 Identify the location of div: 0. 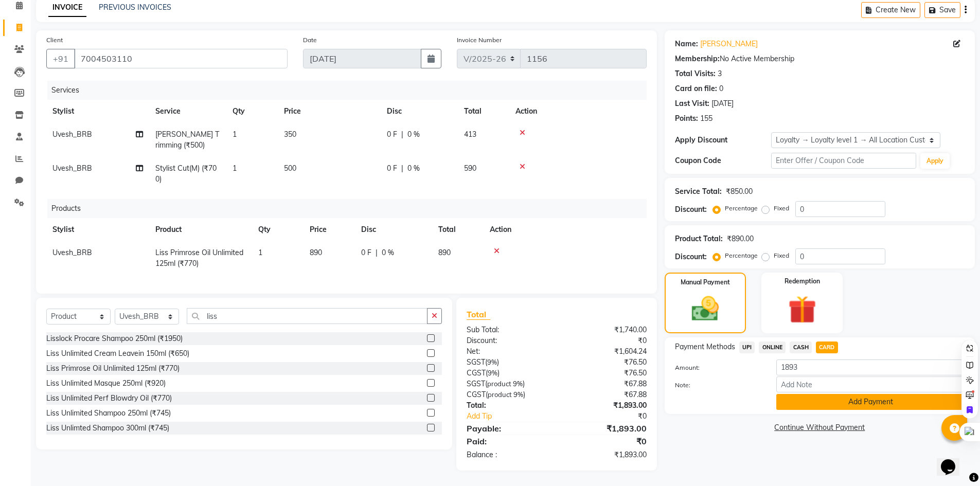
(721, 89).